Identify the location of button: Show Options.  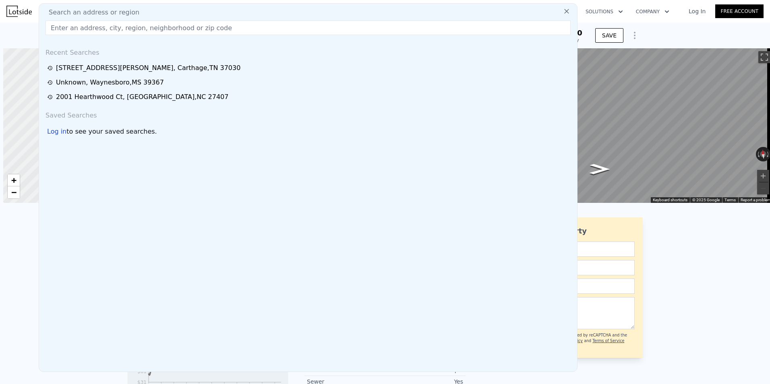
(635, 35).